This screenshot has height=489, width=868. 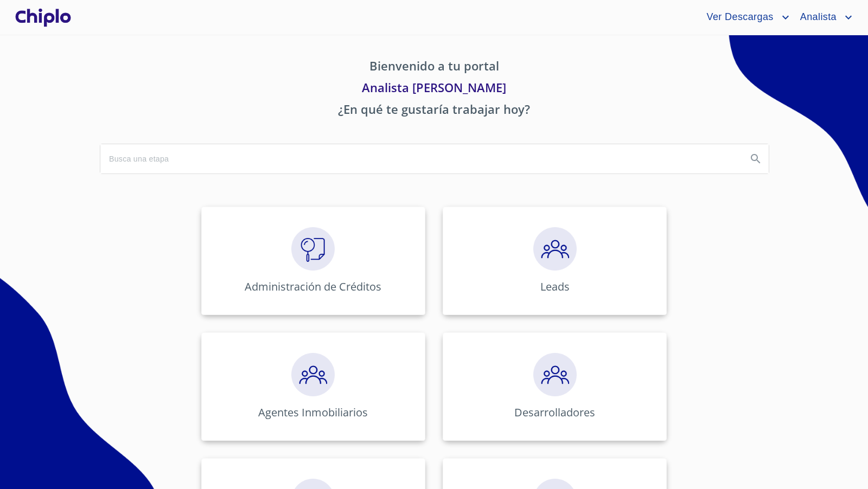 What do you see at coordinates (434, 68) in the screenshot?
I see `p: Bienvenido a tu portal` at bounding box center [434, 68].